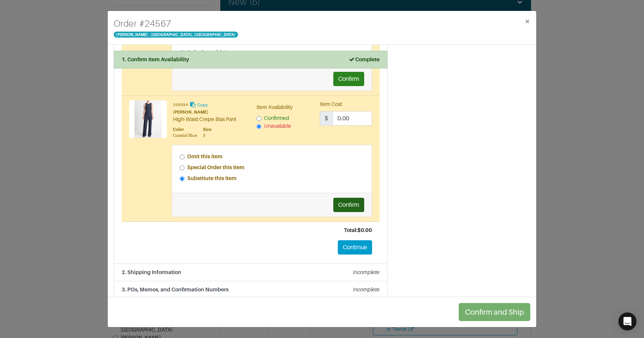 The image size is (644, 338). Describe the element at coordinates (198, 105) in the screenshot. I see `button: Copy` at that location.